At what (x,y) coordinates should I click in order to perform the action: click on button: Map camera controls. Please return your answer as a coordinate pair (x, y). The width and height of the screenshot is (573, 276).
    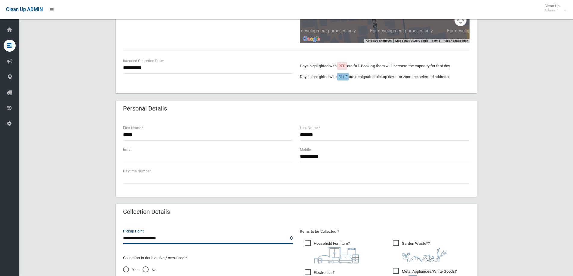
    Looking at the image, I should click on (460, 20).